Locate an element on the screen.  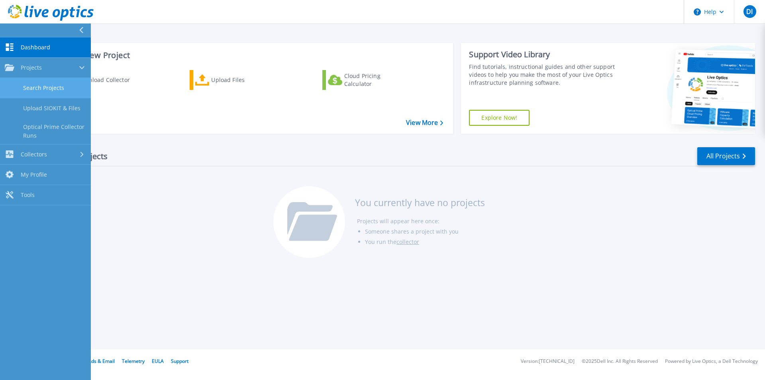
li: You run the is located at coordinates (425, 242).